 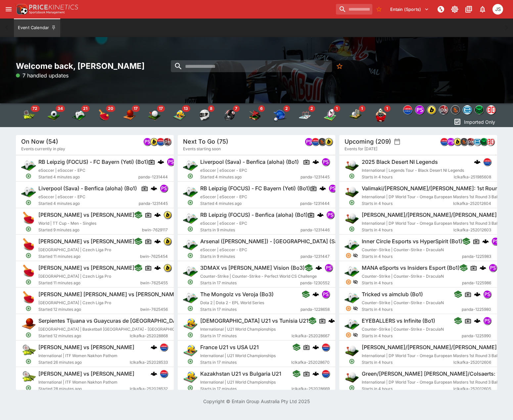 What do you see at coordinates (315, 283) in the screenshot?
I see `span: panda-1230552` at bounding box center [315, 283].